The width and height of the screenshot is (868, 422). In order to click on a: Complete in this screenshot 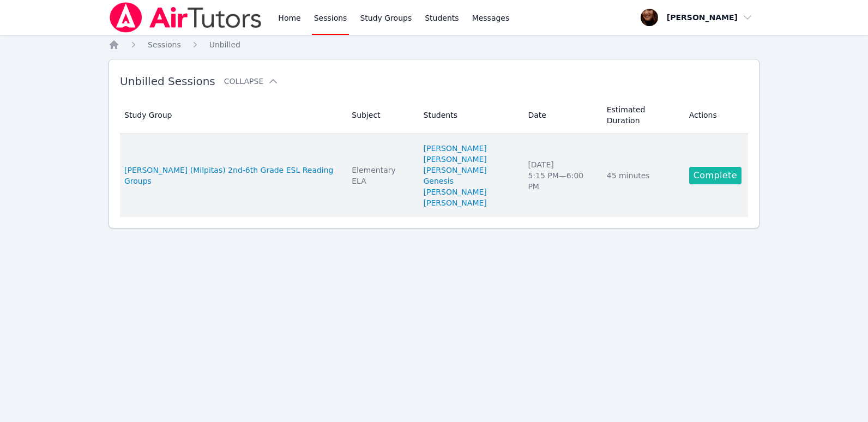, I will do `click(715, 176)`.